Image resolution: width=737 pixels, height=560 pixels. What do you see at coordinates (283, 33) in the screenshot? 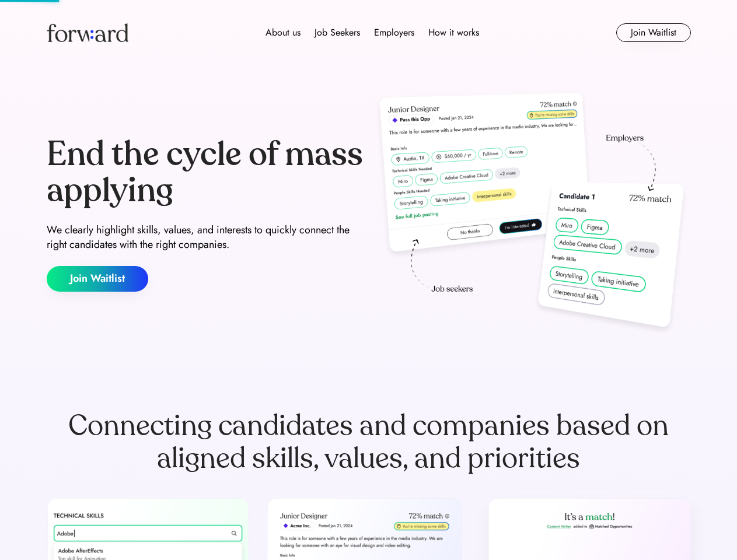
I see `div: About us` at bounding box center [283, 33].